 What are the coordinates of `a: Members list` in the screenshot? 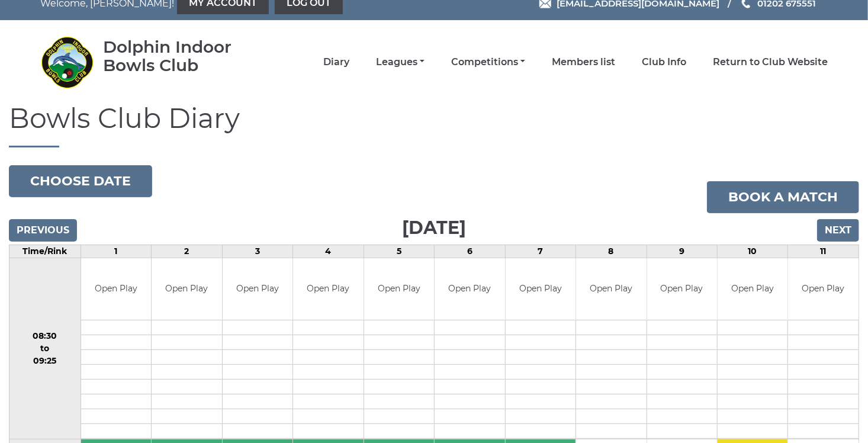 It's located at (583, 62).